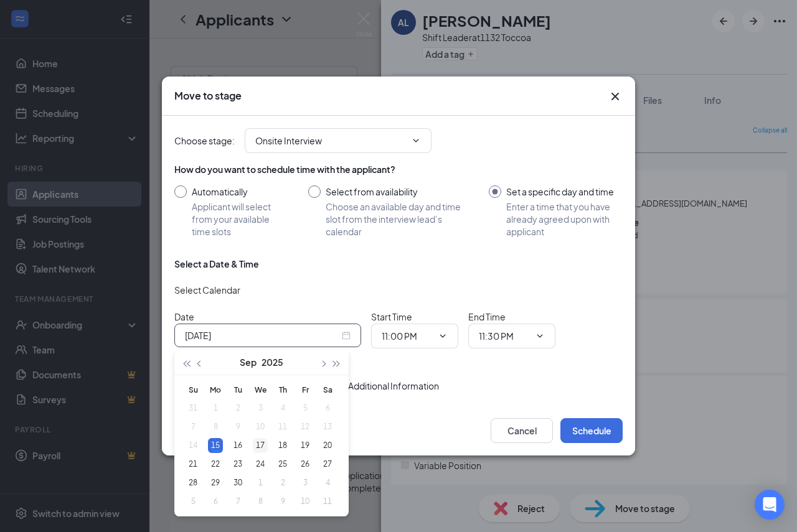  What do you see at coordinates (215, 464) in the screenshot?
I see `div: 22` at bounding box center [215, 464].